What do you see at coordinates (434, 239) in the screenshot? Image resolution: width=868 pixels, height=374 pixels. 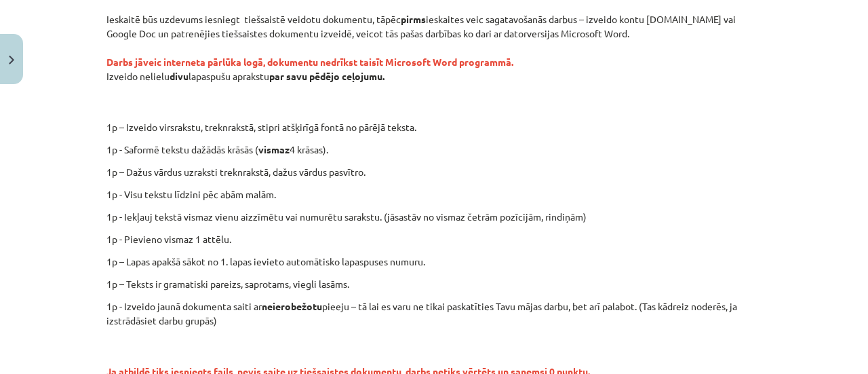 I see `p: 1p - Pievieno vismaz 1 attēlu.` at bounding box center [434, 239].